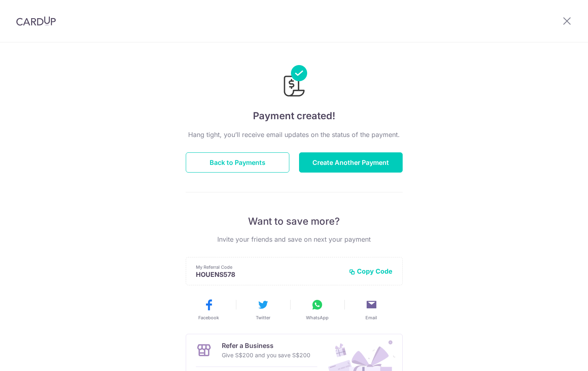 Image resolution: width=588 pixels, height=371 pixels. What do you see at coordinates (317, 309) in the screenshot?
I see `button: WhatsApp` at bounding box center [317, 309].